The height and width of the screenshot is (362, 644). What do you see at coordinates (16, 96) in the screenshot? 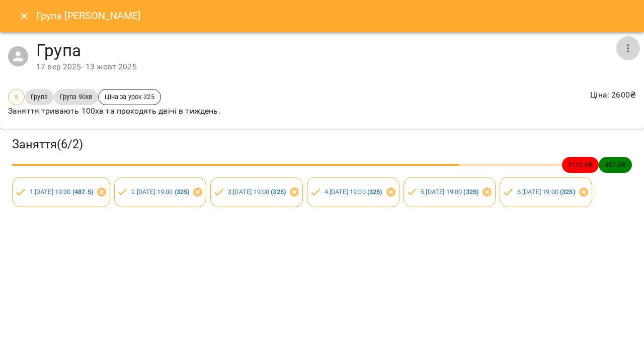
I see `span: 8` at bounding box center [16, 96].